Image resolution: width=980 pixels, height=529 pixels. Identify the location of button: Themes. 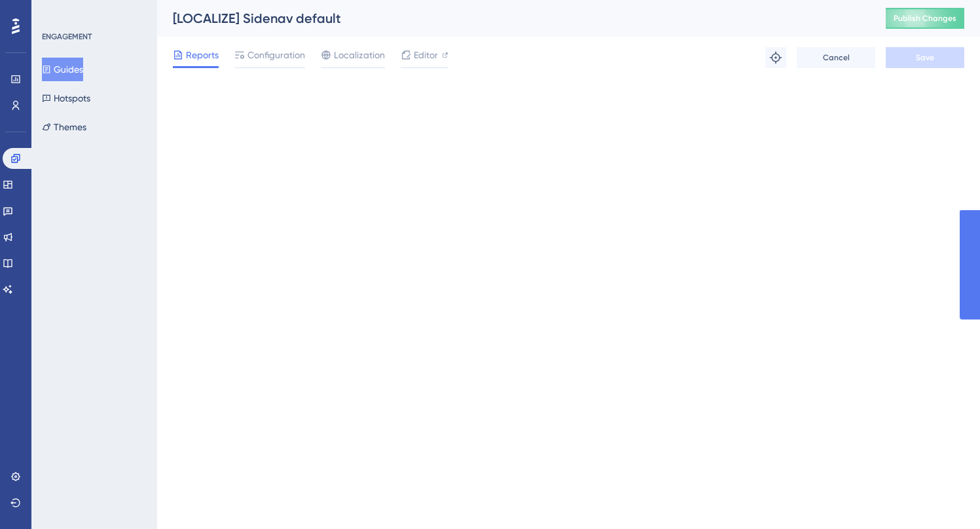
(64, 127).